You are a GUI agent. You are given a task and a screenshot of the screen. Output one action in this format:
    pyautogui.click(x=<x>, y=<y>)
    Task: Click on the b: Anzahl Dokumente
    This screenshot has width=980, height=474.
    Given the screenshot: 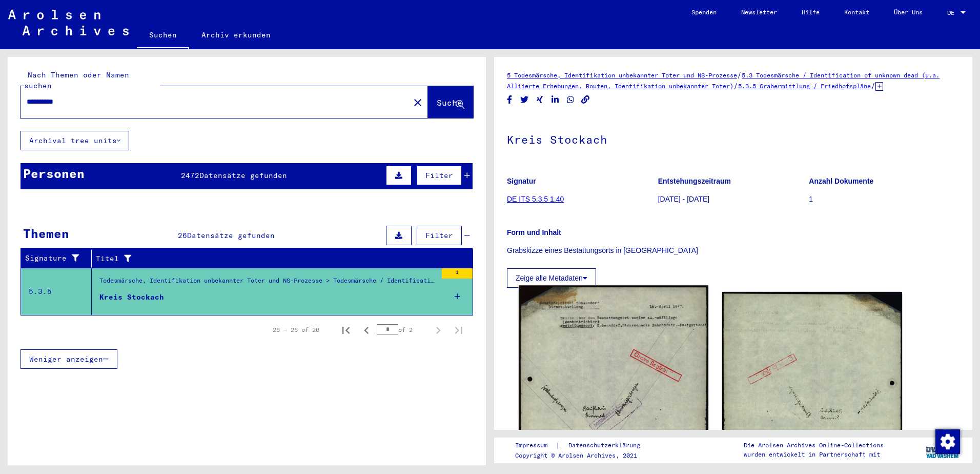 What is the action you would take?
    pyautogui.click(x=841, y=181)
    